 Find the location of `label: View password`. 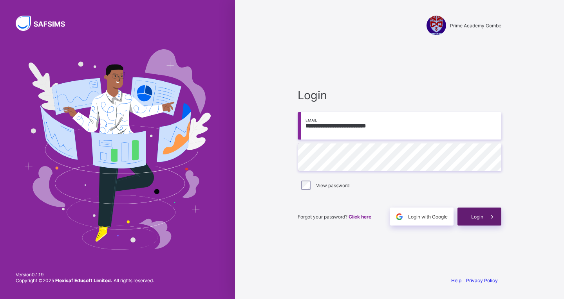

label: View password is located at coordinates (332, 186).